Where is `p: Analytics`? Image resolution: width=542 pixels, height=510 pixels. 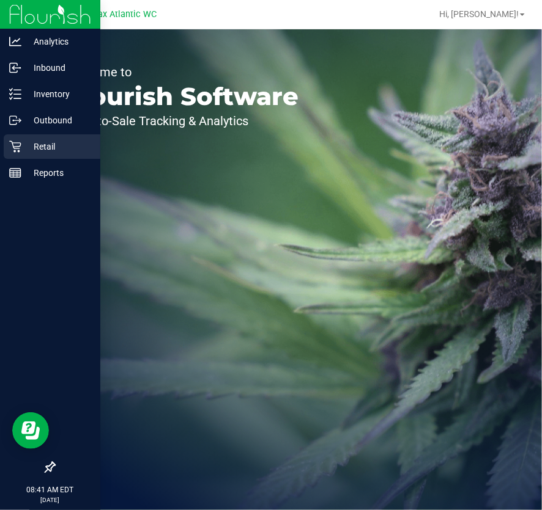 p: Analytics is located at coordinates (58, 42).